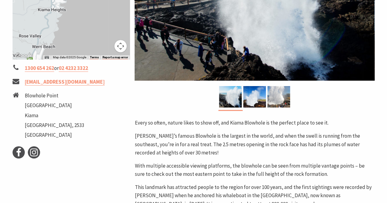 This screenshot has width=387, height=203. I want to click on a: Report a map error, so click(115, 57).